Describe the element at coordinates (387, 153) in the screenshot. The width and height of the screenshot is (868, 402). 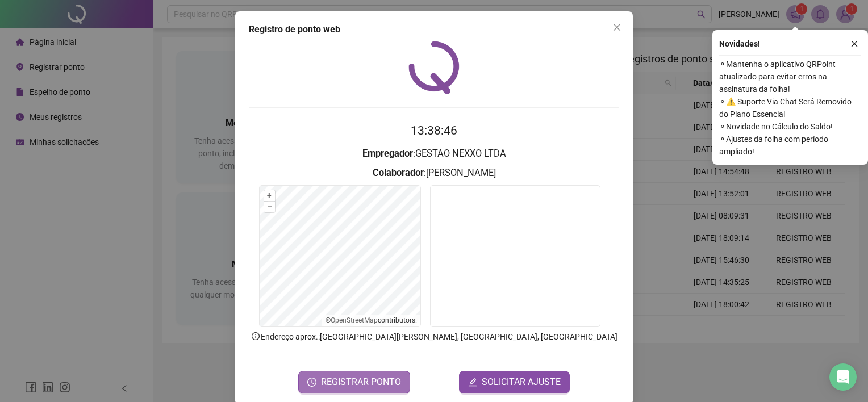
I see `strong: Empregador` at that location.